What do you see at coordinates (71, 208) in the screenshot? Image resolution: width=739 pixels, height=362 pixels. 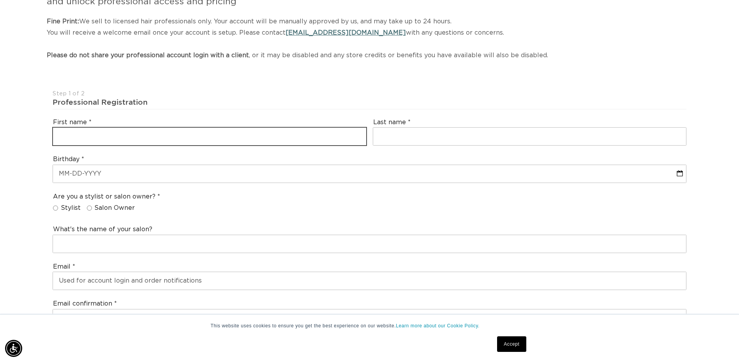 I see `span: Stylist` at bounding box center [71, 208].